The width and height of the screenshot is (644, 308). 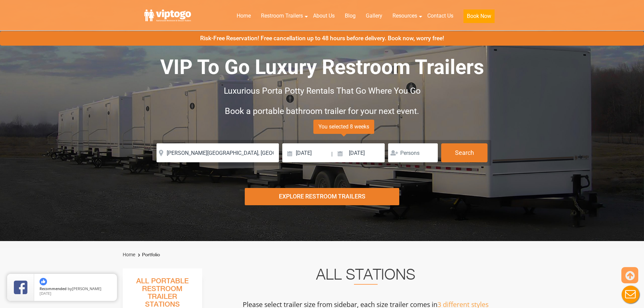 I want to click on span: Recommended, so click(x=53, y=288).